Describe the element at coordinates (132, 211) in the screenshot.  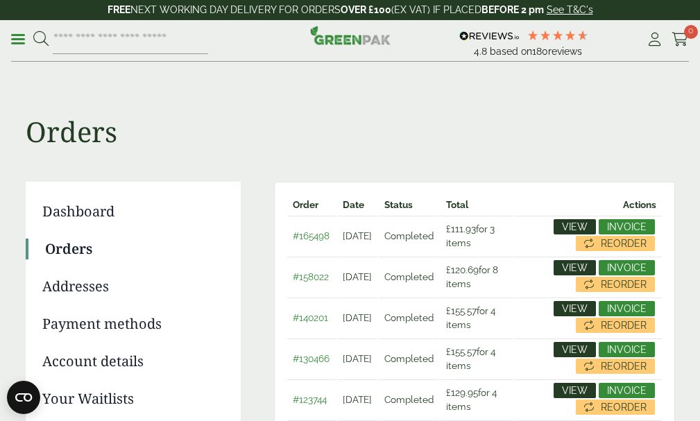
I see `a: Dashboard` at that location.